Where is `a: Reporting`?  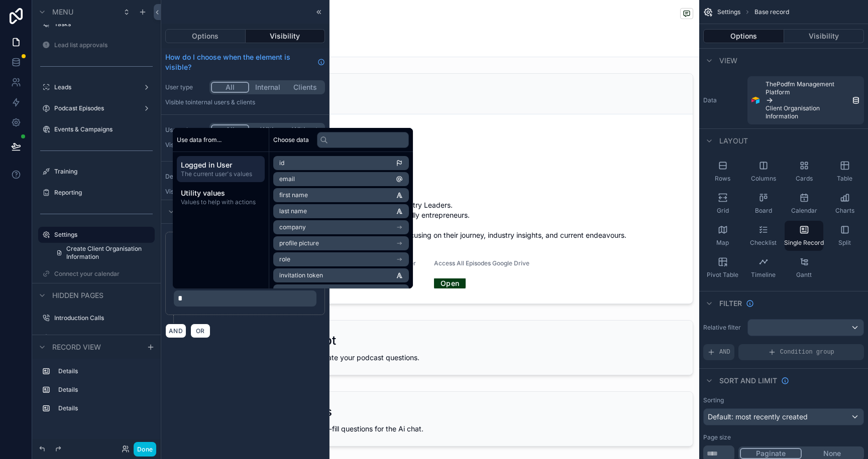 a: Reporting is located at coordinates (101, 193).